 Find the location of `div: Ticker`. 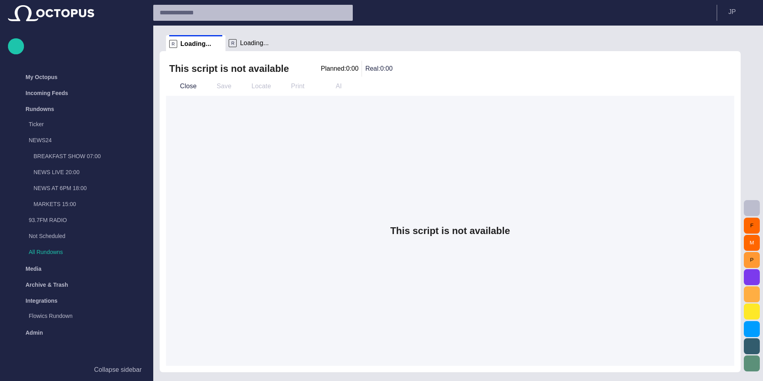

div: Ticker is located at coordinates (79, 125).